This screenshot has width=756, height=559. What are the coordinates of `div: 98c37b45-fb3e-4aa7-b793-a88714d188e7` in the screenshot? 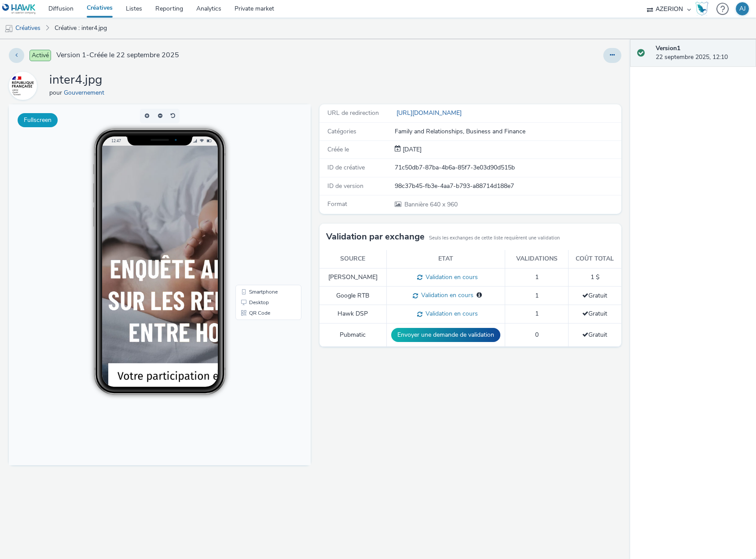 It's located at (508, 186).